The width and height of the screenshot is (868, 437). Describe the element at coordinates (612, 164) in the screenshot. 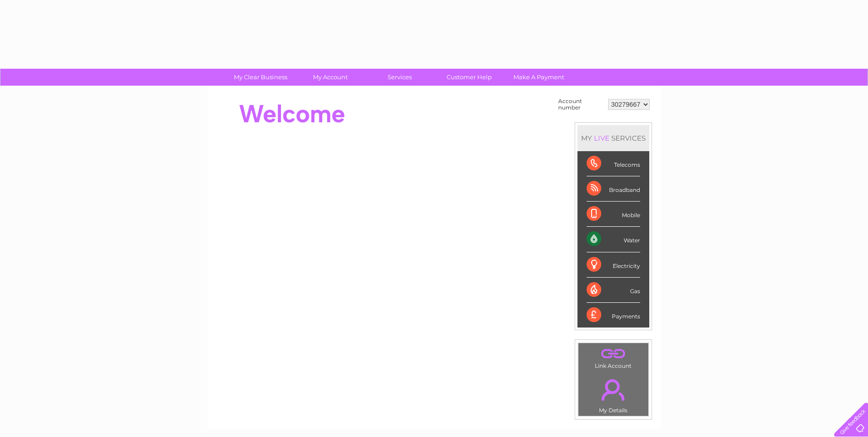

I see `div: Telecoms` at that location.